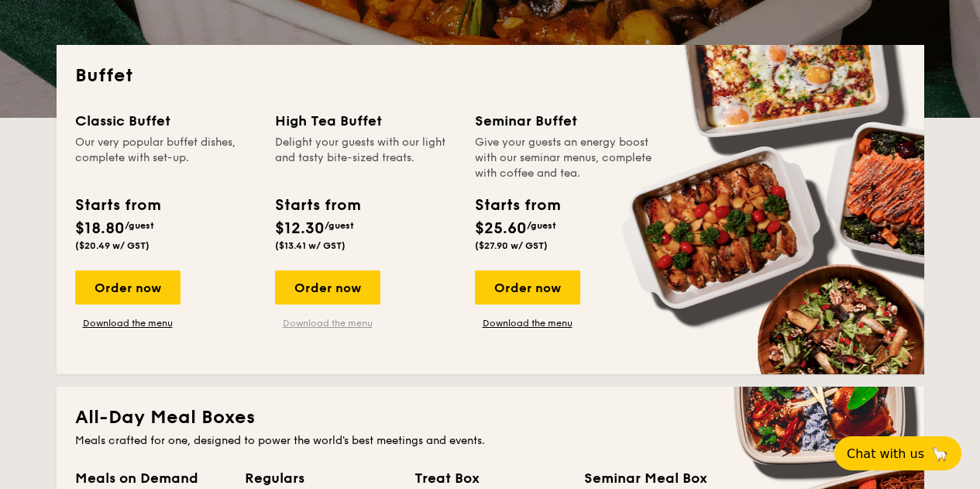 This screenshot has height=489, width=980. What do you see at coordinates (310, 246) in the screenshot?
I see `span: ($13.41 w/ GST)` at bounding box center [310, 246].